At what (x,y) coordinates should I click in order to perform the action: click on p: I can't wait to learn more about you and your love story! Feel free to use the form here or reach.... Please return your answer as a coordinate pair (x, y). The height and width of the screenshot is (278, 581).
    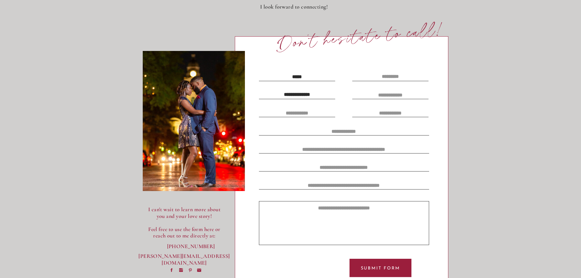
    Looking at the image, I should click on (184, 223).